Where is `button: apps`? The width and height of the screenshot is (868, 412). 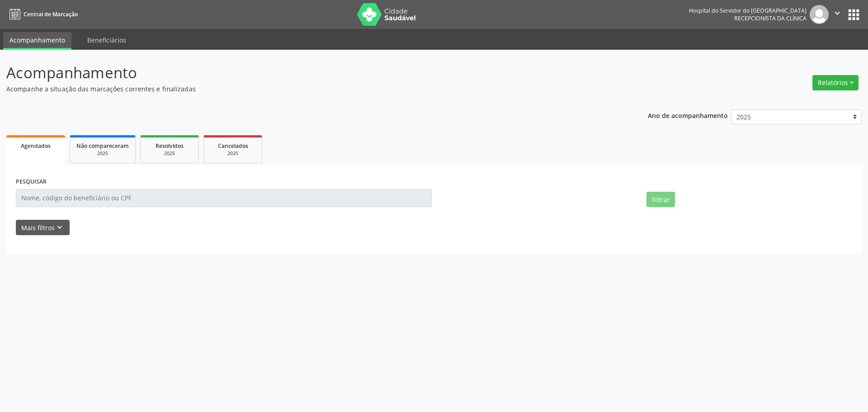
button: apps is located at coordinates (853, 14).